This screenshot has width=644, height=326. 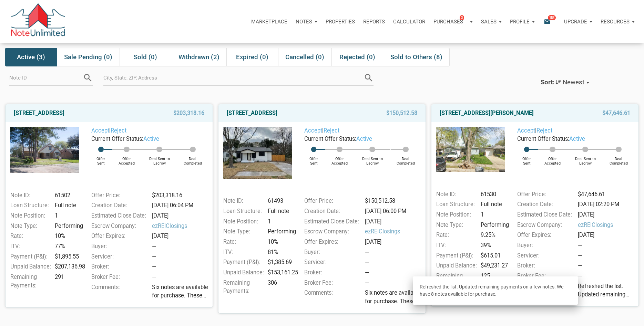 I want to click on div: 9.25%, so click(x=494, y=235).